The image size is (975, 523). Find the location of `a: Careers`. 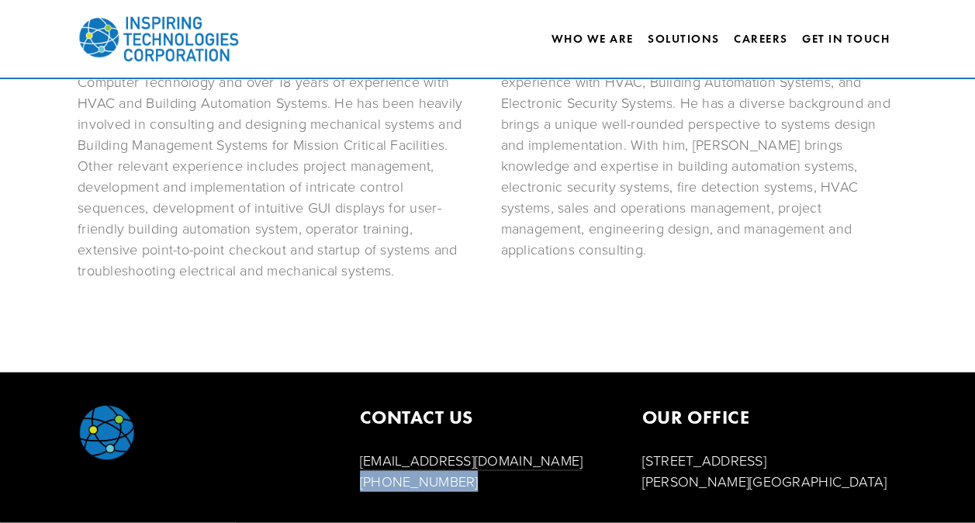

a: Careers is located at coordinates (761, 39).